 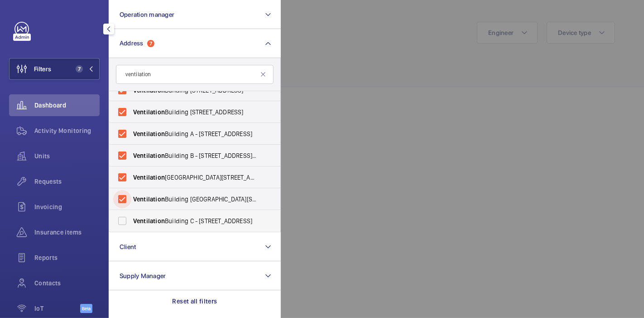 What do you see at coordinates (86, 308) in the screenshot?
I see `span: Beta` at bounding box center [86, 308].